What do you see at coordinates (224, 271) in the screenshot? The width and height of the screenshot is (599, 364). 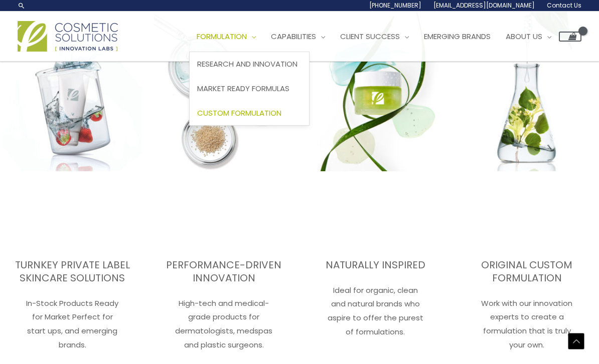 I see `h3: PERFORMANCE-DRIVEN INNOVATION` at bounding box center [224, 271].